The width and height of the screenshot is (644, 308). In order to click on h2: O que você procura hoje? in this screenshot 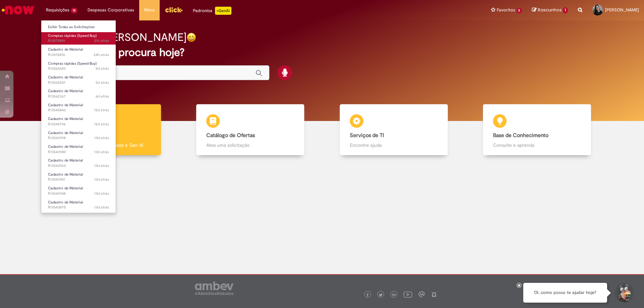, I will do `click(322, 52)`.